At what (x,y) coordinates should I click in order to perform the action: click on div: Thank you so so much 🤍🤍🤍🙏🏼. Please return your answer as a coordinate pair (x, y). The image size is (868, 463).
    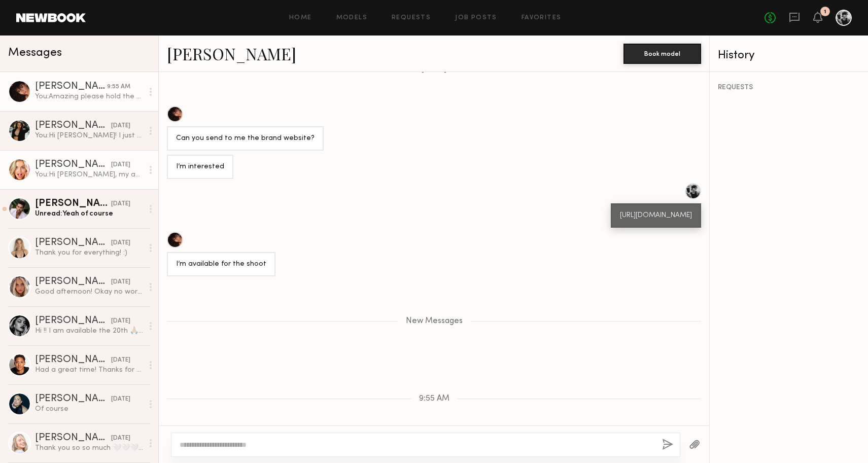
    Looking at the image, I should click on (88, 448).